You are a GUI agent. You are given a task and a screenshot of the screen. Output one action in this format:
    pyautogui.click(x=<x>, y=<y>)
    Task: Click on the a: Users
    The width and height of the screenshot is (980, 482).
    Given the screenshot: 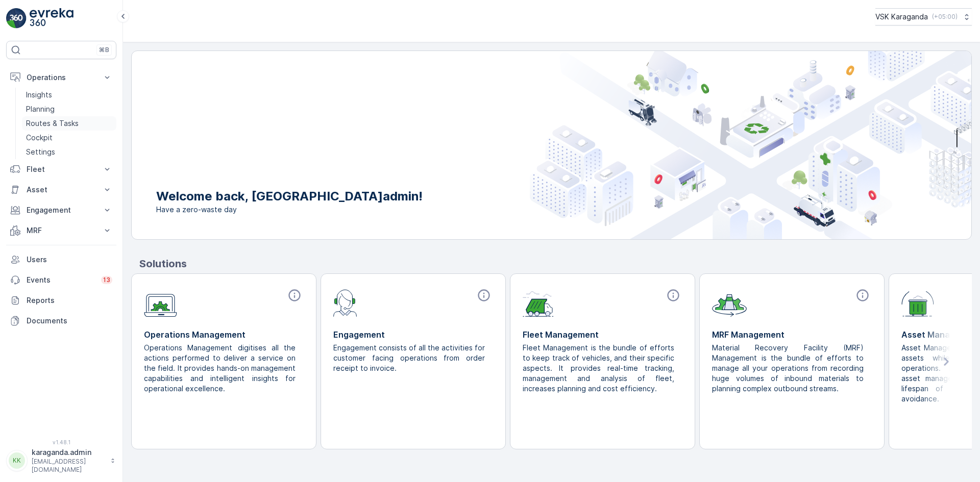 What is the action you would take?
    pyautogui.click(x=61, y=259)
    